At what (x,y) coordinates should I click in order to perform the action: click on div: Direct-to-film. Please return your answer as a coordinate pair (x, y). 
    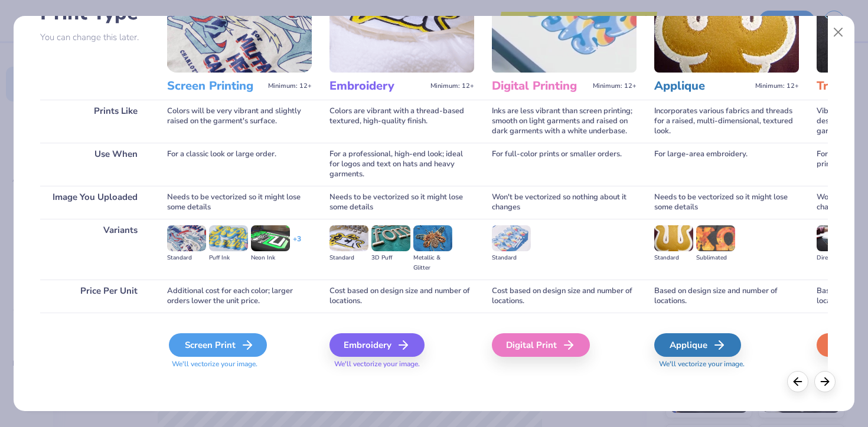
    Looking at the image, I should click on (836, 258).